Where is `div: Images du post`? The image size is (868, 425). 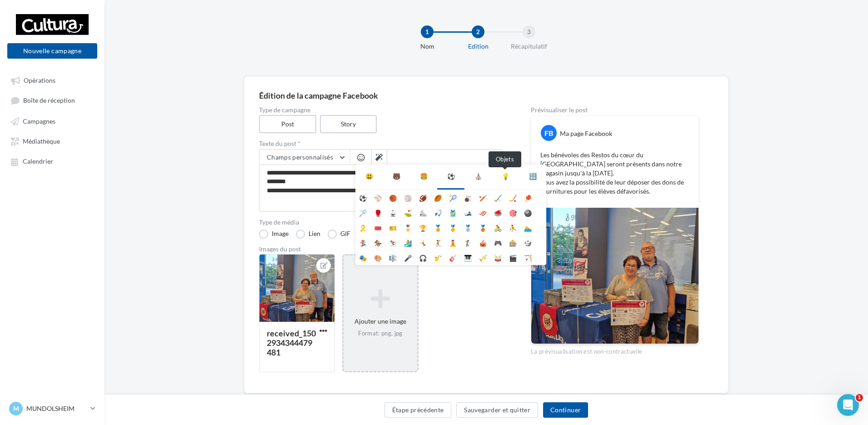
div: Images du post is located at coordinates (380, 249).